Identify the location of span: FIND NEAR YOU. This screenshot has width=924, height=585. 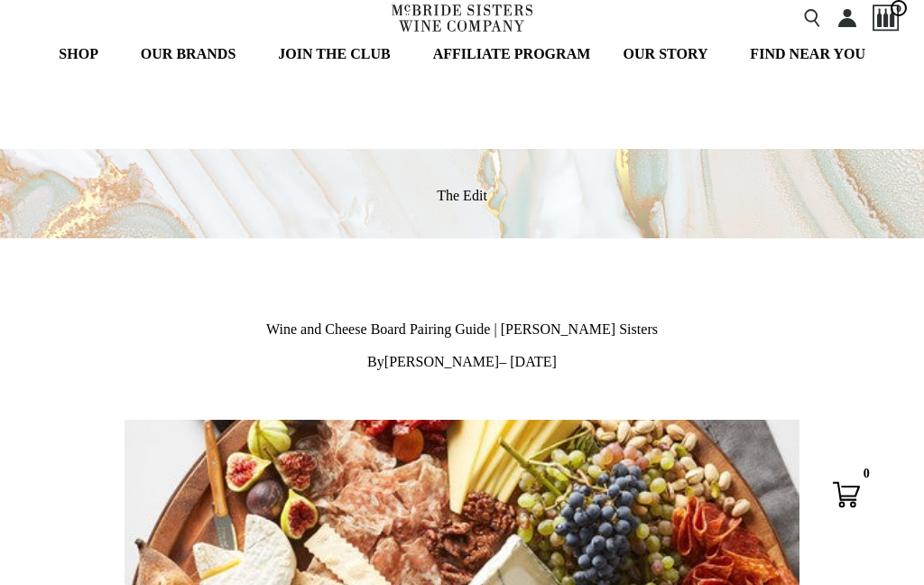
(808, 54).